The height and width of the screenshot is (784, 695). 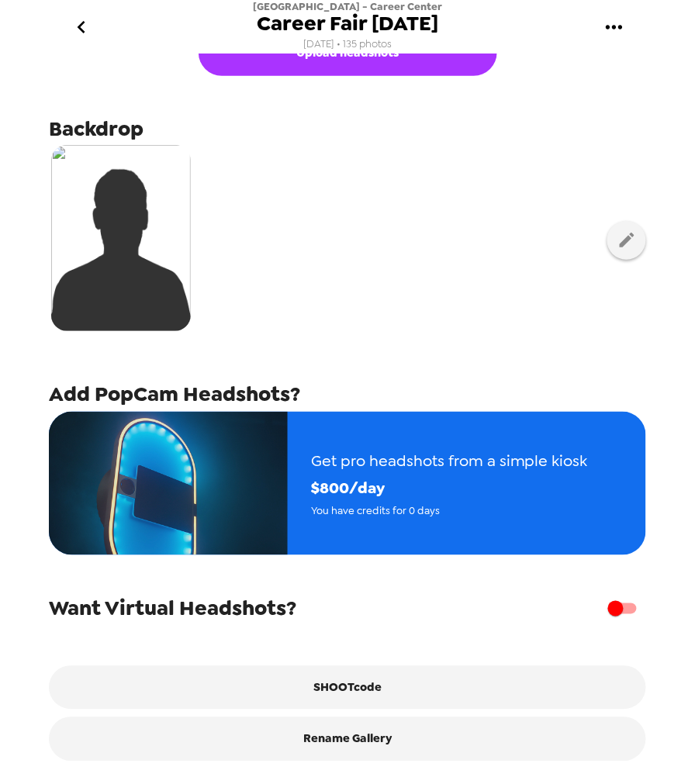 What do you see at coordinates (613, 28) in the screenshot?
I see `button: gallery menu` at bounding box center [613, 28].